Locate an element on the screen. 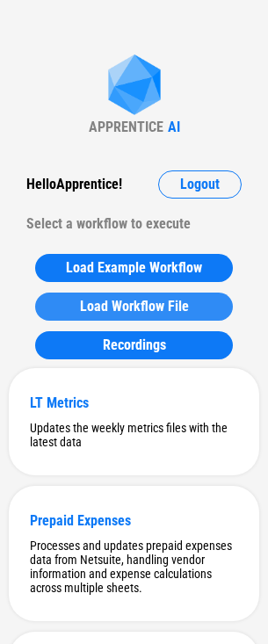  div: Updates the weekly metrics files with the latest data is located at coordinates (134, 435).